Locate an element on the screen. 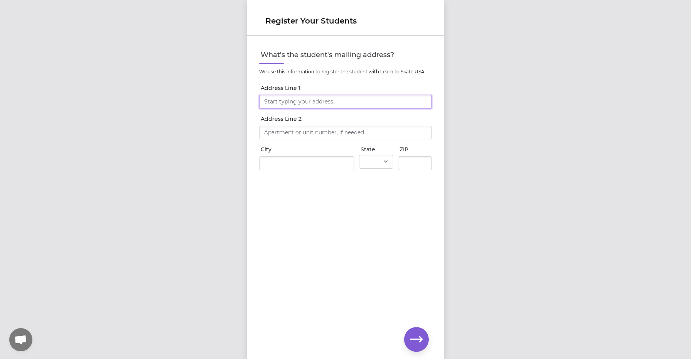 This screenshot has height=359, width=691. label: Address Line 1 is located at coordinates (346, 88).